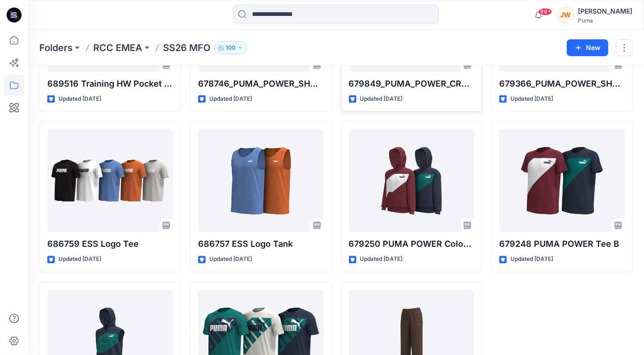  What do you see at coordinates (261, 244) in the screenshot?
I see `p: 686757 ESS Logo Tank` at bounding box center [261, 244].